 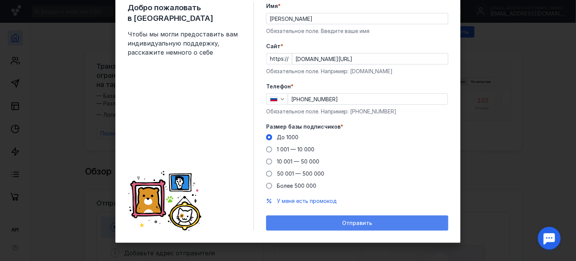 What do you see at coordinates (296, 186) in the screenshot?
I see `span: Более 500 000` at bounding box center [296, 186].